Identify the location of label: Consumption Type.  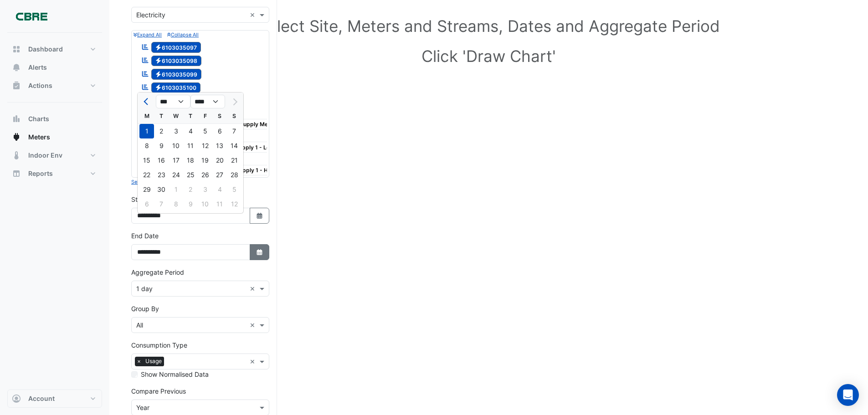
(159, 344).